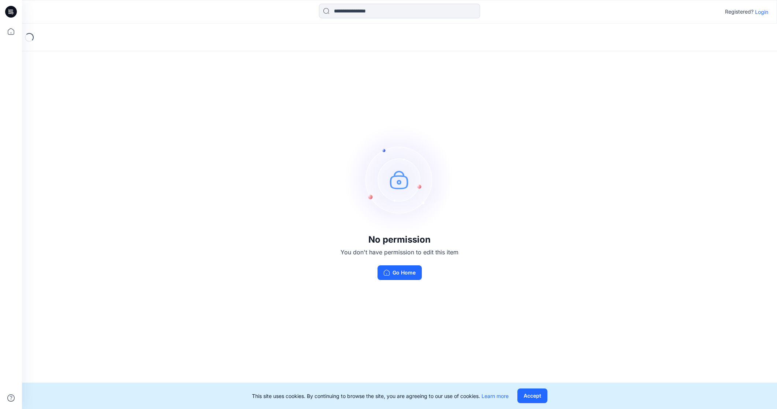  What do you see at coordinates (400, 252) in the screenshot?
I see `p: You don't have permission to edit this item` at bounding box center [400, 252].